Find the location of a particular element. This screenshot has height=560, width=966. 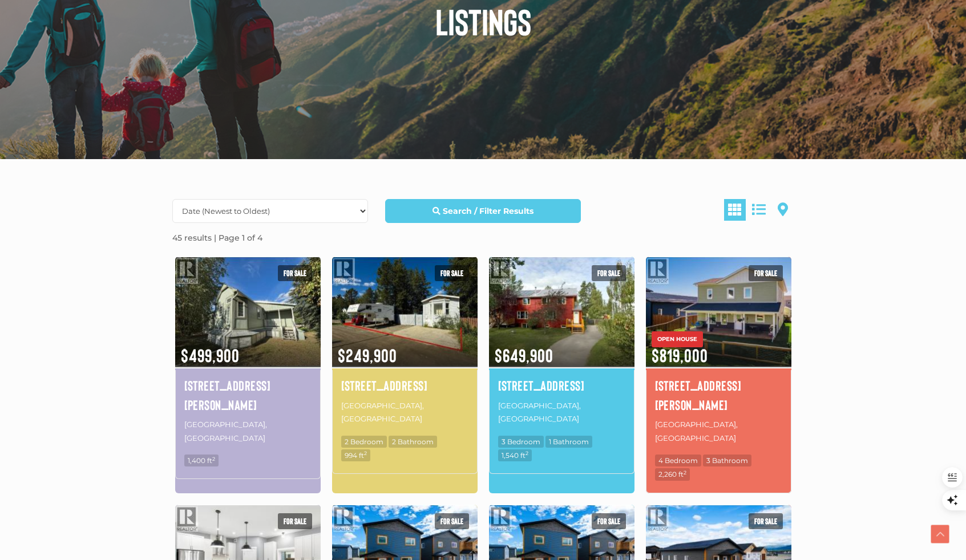

span: 1 Bathroom is located at coordinates (569, 441).